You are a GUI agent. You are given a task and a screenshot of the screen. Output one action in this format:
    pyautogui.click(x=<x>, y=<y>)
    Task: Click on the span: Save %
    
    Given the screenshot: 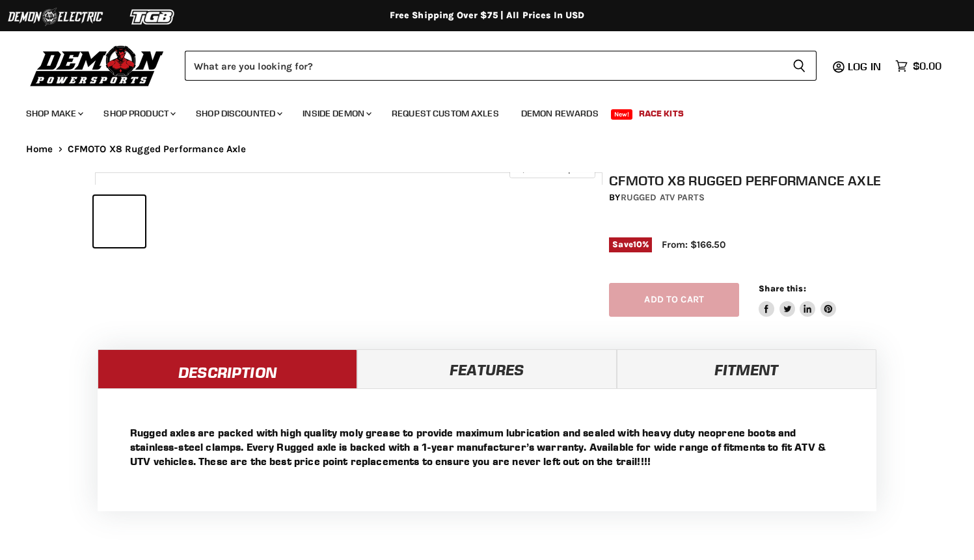 What is the action you would take?
    pyautogui.click(x=631, y=245)
    